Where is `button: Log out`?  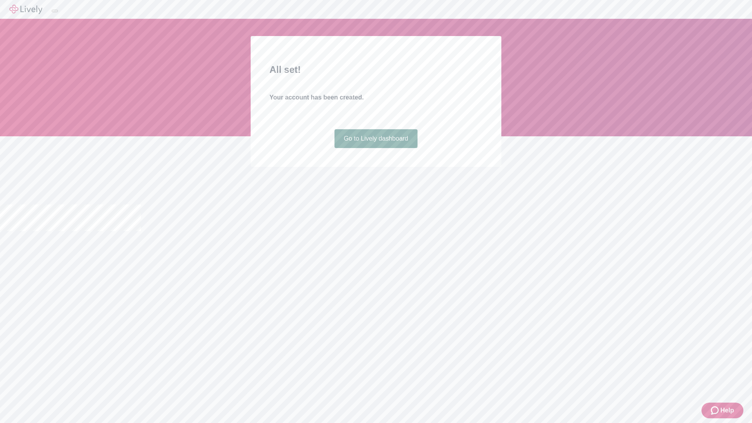
button: Log out is located at coordinates (55, 11).